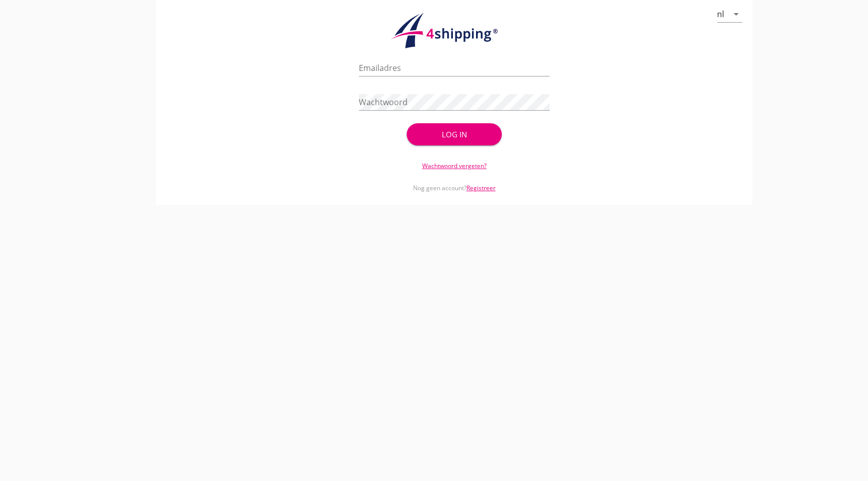 The height and width of the screenshot is (481, 868). What do you see at coordinates (720, 14) in the screenshot?
I see `div: nl` at bounding box center [720, 14].